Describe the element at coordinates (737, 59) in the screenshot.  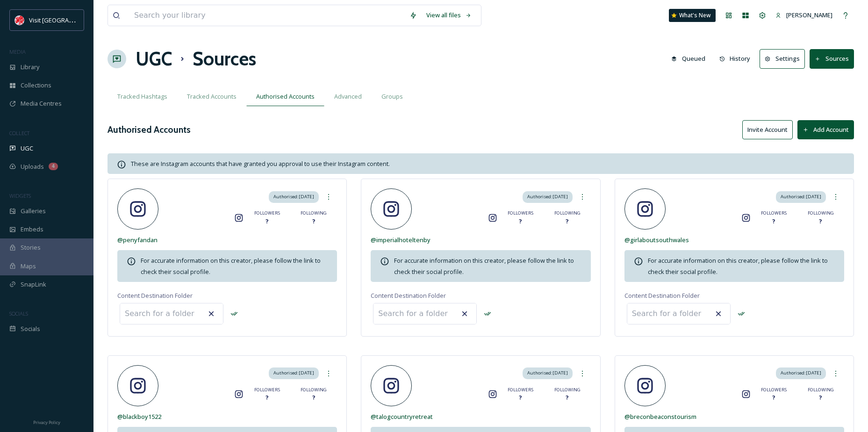
I see `a: History` at that location.